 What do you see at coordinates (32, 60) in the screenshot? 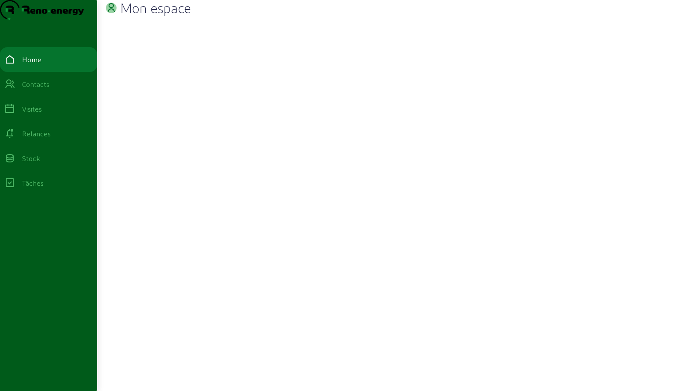
I see `div: Home` at bounding box center [32, 60].